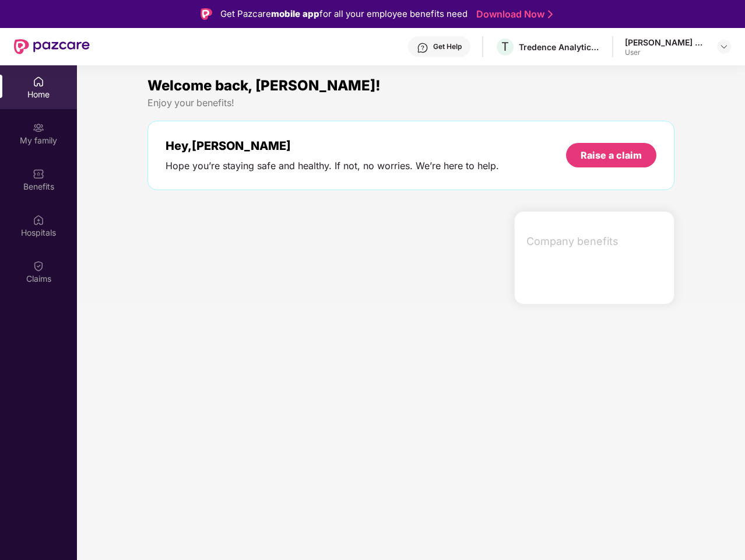 The image size is (745, 560). What do you see at coordinates (550, 14) in the screenshot?
I see `img: Stroke` at bounding box center [550, 14].